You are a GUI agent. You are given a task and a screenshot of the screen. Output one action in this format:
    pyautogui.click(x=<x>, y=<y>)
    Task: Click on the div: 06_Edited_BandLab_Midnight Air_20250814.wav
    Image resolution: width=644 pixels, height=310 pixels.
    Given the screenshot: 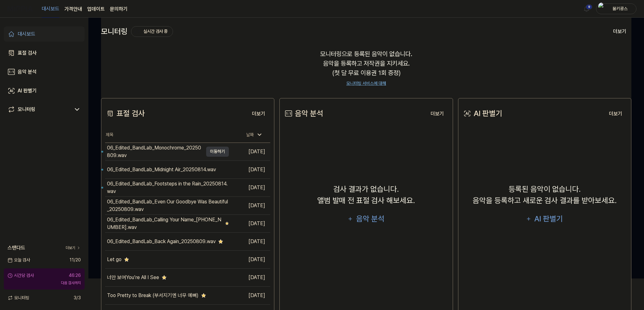 What is the action you would take?
    pyautogui.click(x=161, y=170)
    